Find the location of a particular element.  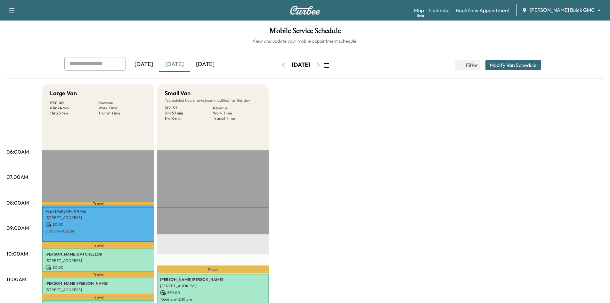

p: Scheduled hours have been modified for this day is located at coordinates (213, 100).